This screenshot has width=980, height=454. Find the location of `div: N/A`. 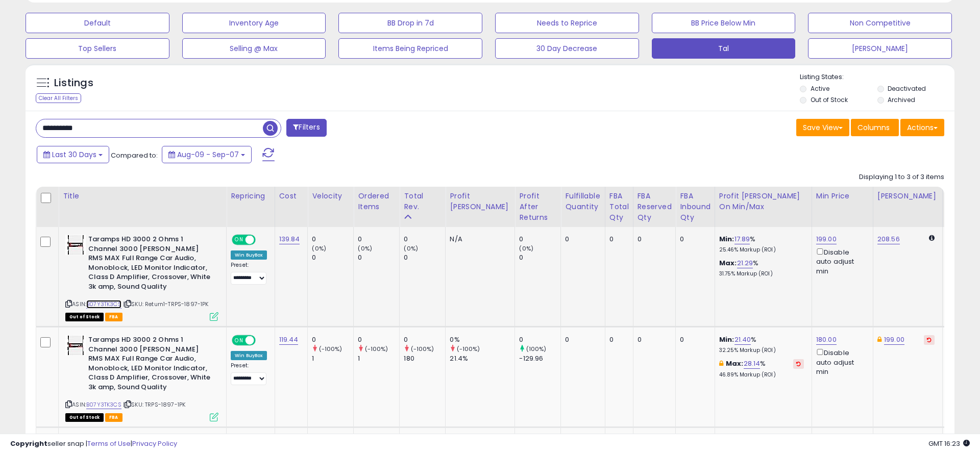

div: N/A is located at coordinates (478, 239).